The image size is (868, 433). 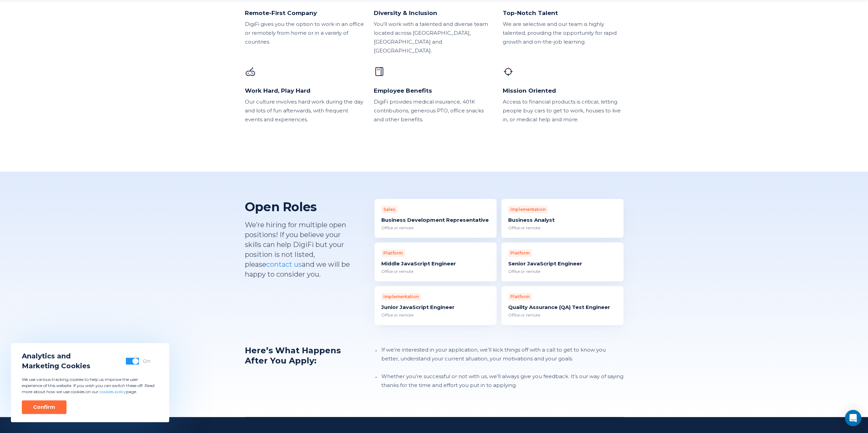 What do you see at coordinates (562, 264) in the screenshot?
I see `div: Senior JavaScript Engineer` at bounding box center [562, 264].